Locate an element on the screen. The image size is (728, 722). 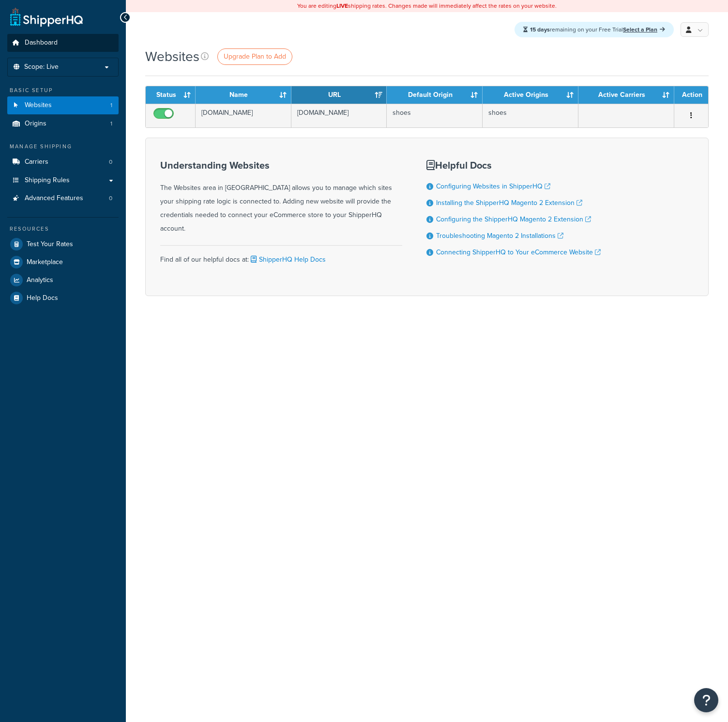
li: Marketplace is located at coordinates (63, 262).